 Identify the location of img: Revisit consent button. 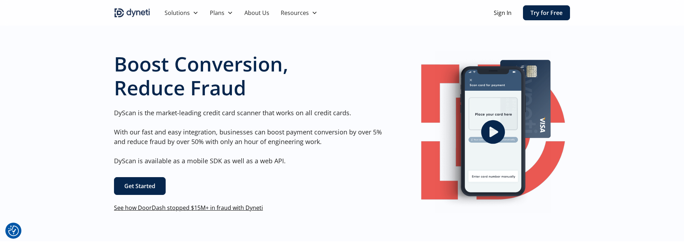
(14, 231).